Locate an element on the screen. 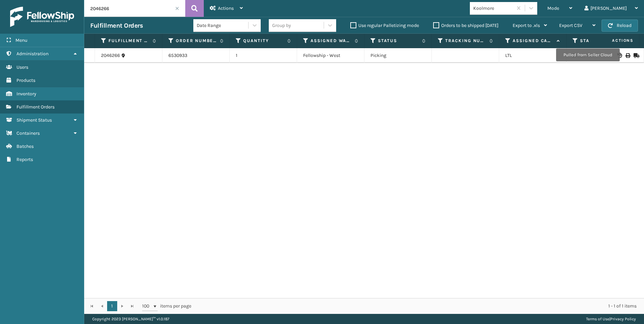  span: Administration is located at coordinates (32, 54).